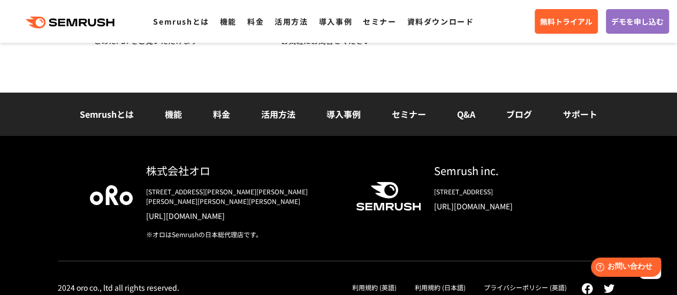 This screenshot has height=295, width=677. What do you see at coordinates (580, 114) in the screenshot?
I see `a: サポート` at bounding box center [580, 114].